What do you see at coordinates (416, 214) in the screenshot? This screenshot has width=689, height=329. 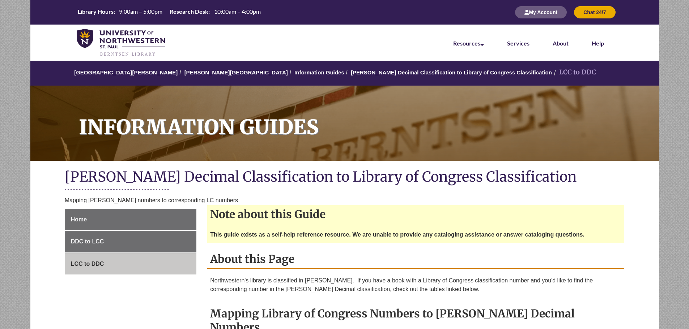 I see `h2: Note about this Guide` at bounding box center [416, 214].